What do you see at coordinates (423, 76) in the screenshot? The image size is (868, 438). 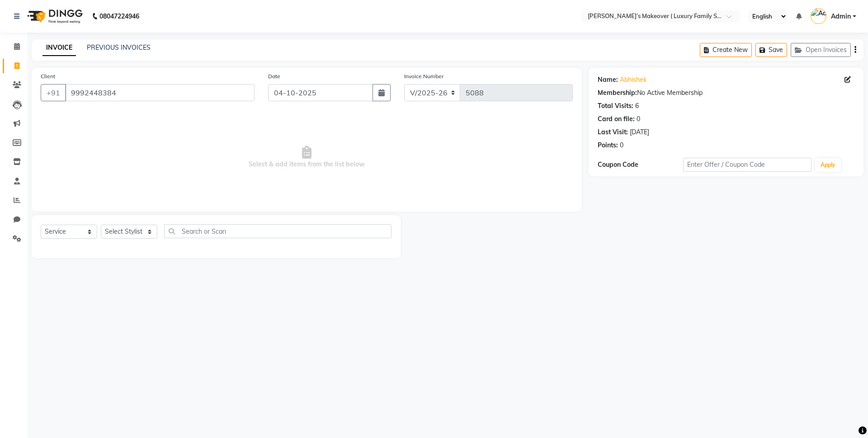 I see `label: Invoice Number` at bounding box center [423, 76].